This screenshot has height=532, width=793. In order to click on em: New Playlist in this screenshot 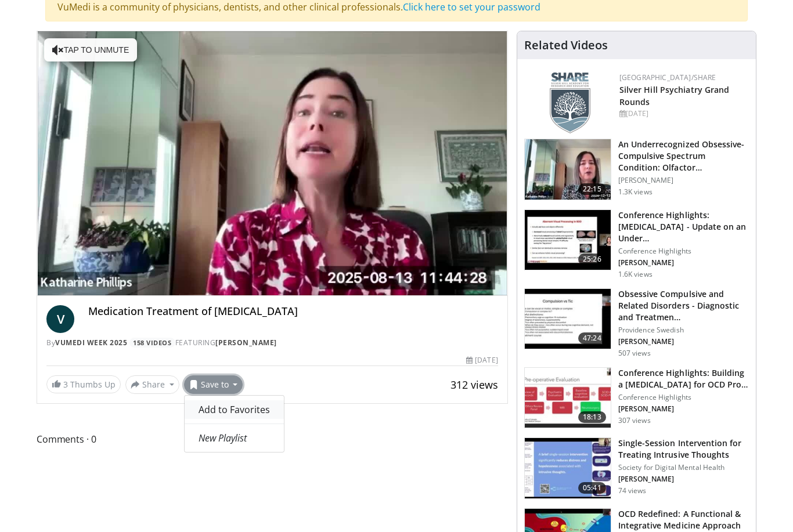, I will do `click(223, 437)`.